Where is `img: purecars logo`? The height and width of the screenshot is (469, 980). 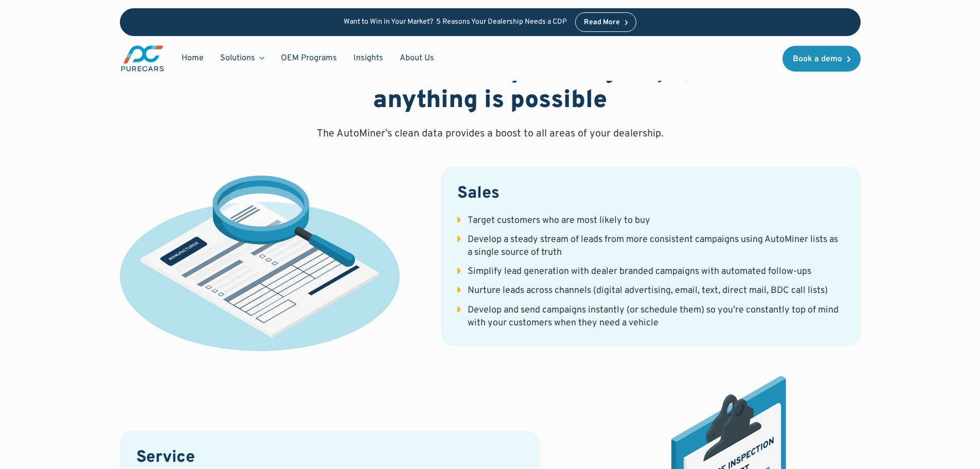 img: purecars logo is located at coordinates (143, 58).